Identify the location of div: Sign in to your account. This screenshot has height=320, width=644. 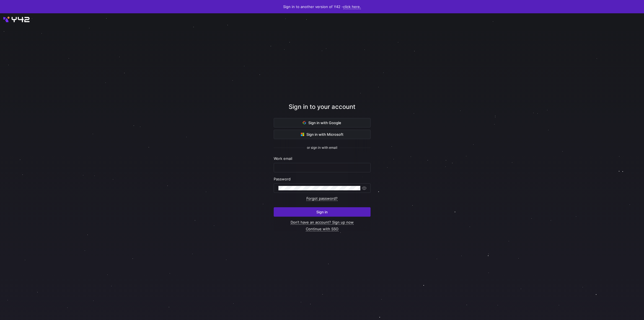
(322, 110).